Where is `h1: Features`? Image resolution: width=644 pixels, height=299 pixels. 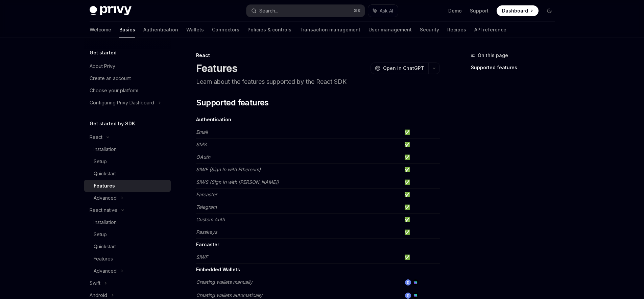 h1: Features is located at coordinates (217, 68).